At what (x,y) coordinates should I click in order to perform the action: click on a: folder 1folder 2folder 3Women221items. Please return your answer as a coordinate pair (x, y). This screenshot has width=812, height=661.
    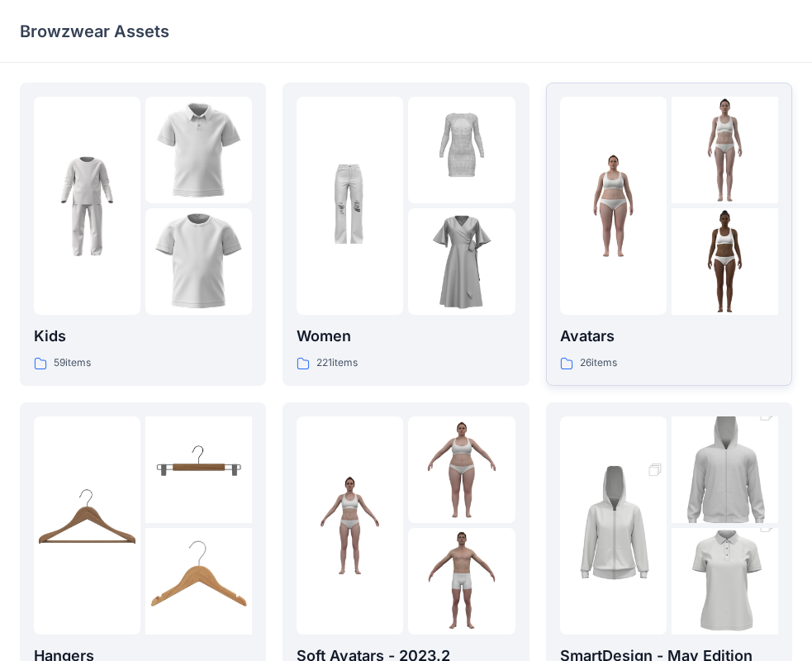
    Looking at the image, I should click on (406, 234).